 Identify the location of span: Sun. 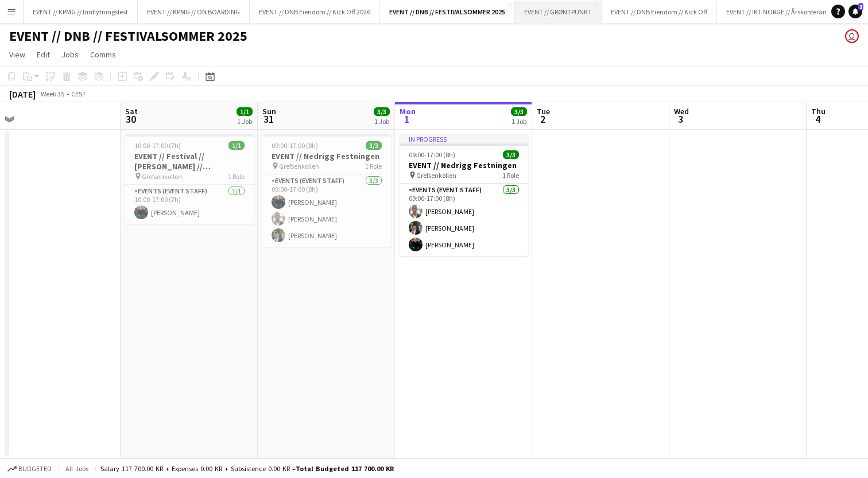
(269, 112).